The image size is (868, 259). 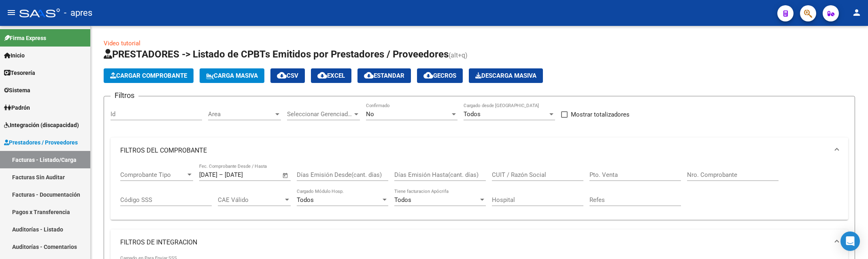 I want to click on span: EXCEL, so click(x=331, y=76).